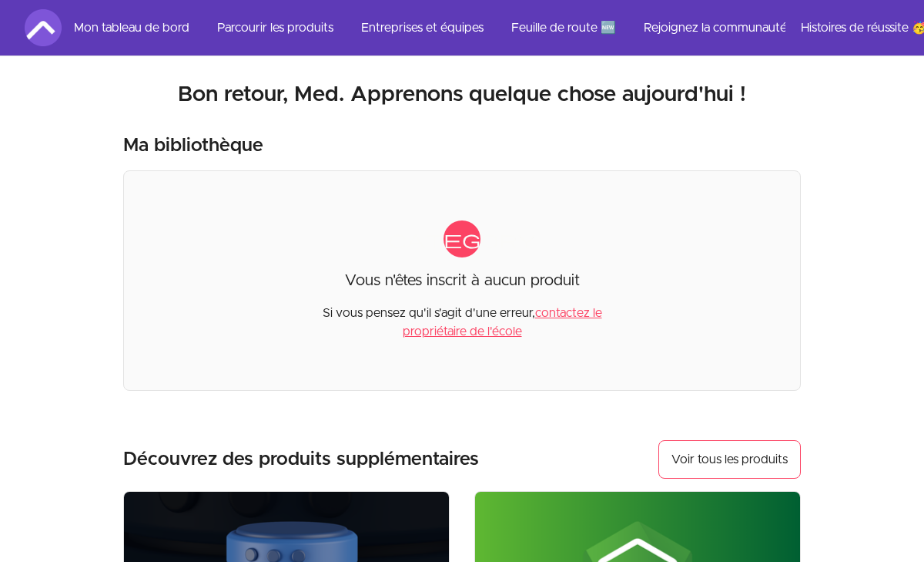 The height and width of the screenshot is (562, 924). Describe the element at coordinates (421, 28) in the screenshot. I see `a: Entreprises et équipes` at that location.